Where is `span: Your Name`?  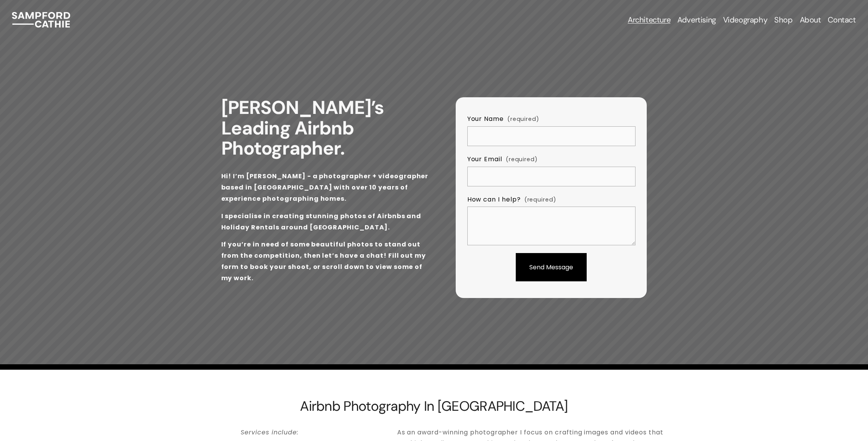
span: Your Name is located at coordinates (485, 119).